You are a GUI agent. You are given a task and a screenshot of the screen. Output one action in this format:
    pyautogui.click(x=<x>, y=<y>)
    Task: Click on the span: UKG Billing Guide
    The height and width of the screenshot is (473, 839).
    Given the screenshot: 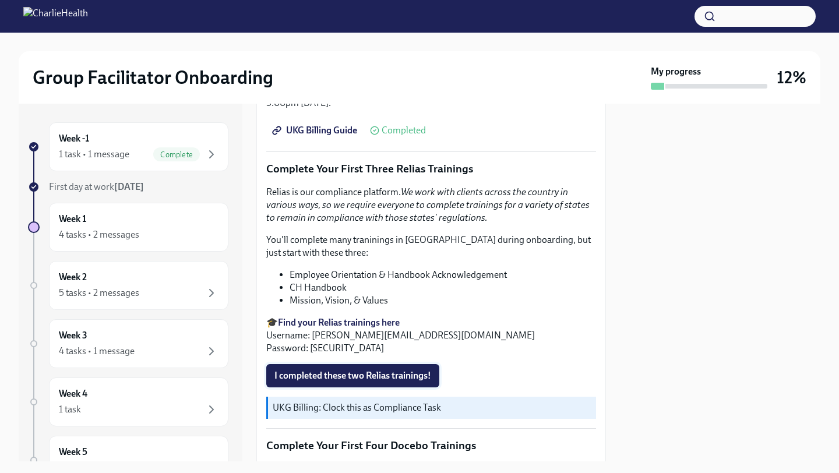 What is the action you would take?
    pyautogui.click(x=316, y=131)
    